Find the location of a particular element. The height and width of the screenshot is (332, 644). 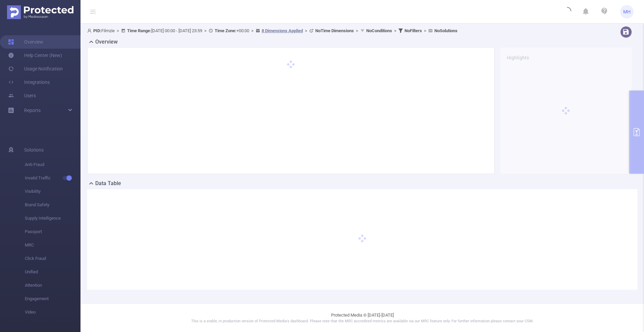

span: MRC is located at coordinates (53, 245).